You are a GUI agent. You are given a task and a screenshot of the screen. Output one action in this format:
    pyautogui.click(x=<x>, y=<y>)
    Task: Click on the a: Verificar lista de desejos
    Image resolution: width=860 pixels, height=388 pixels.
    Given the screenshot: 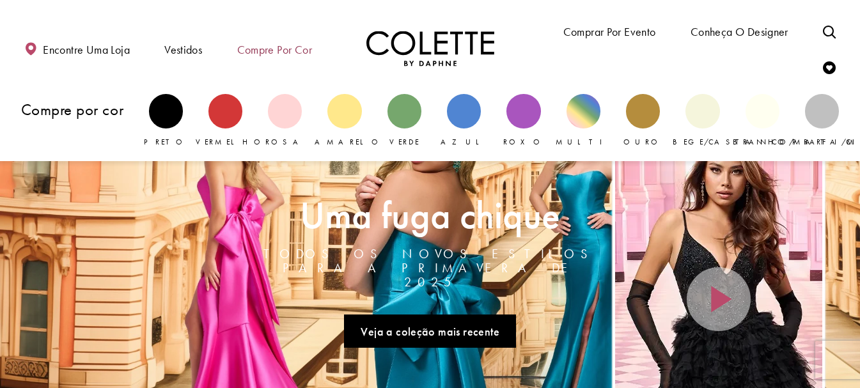 What is the action you would take?
    pyautogui.click(x=830, y=67)
    